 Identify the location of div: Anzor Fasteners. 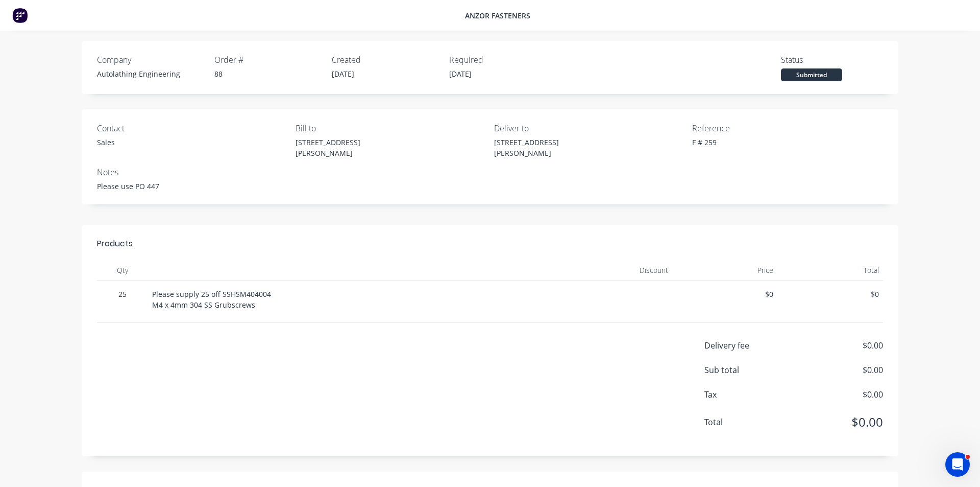
(498, 16).